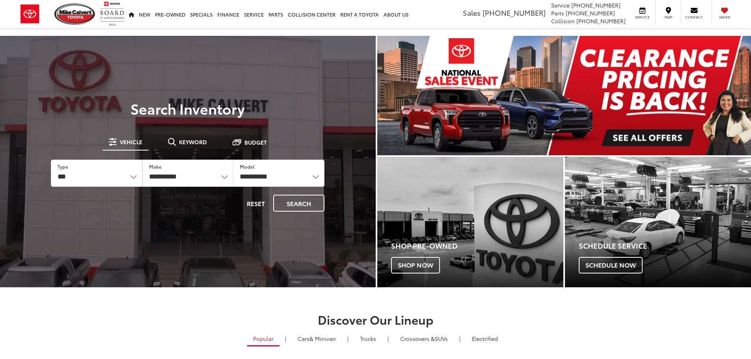  What do you see at coordinates (63, 166) in the screenshot?
I see `label: Type` at bounding box center [63, 166].